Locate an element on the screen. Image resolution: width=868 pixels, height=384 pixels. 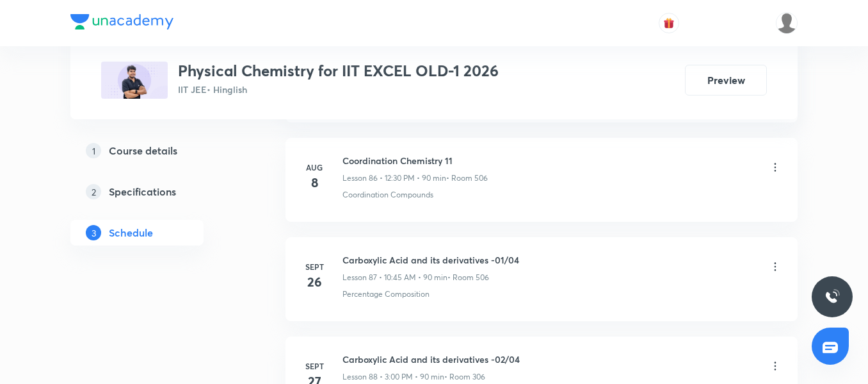
h4: 8 is located at coordinates (314, 183).